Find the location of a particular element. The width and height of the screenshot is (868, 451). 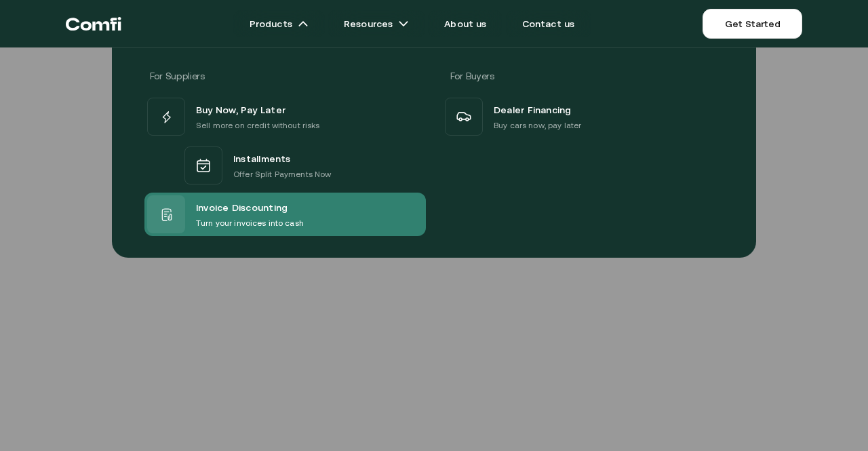

span: Invoice Discounting is located at coordinates (242, 208).